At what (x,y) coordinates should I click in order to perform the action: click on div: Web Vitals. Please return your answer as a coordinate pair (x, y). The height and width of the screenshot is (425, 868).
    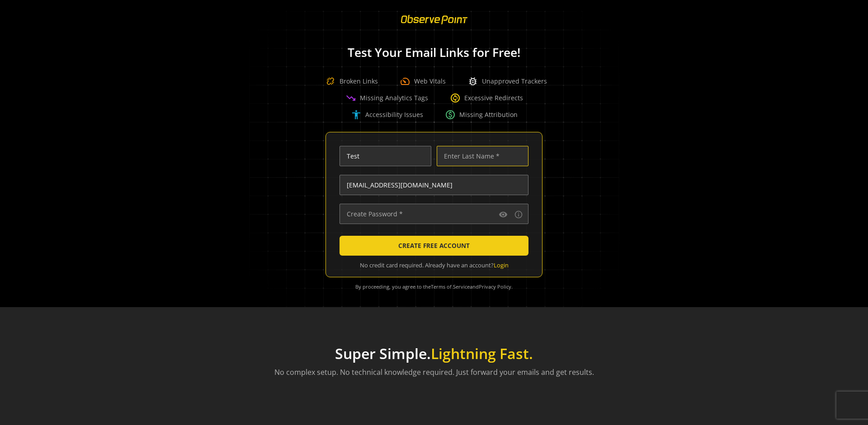
    Looking at the image, I should click on (423, 82).